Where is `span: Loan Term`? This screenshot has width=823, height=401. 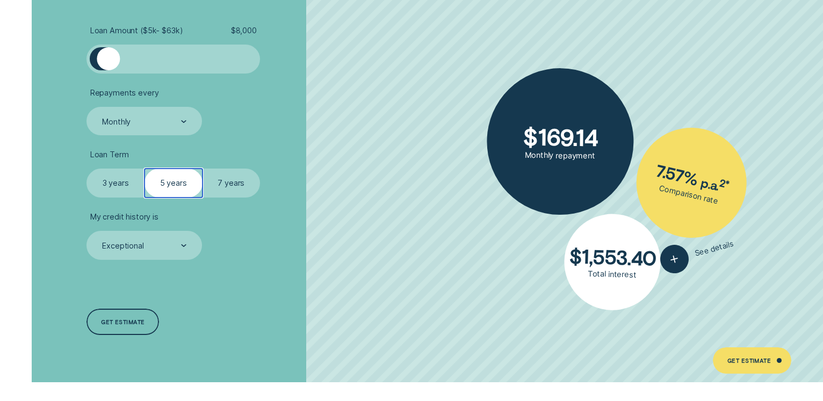
span: Loan Term is located at coordinates (110, 155).